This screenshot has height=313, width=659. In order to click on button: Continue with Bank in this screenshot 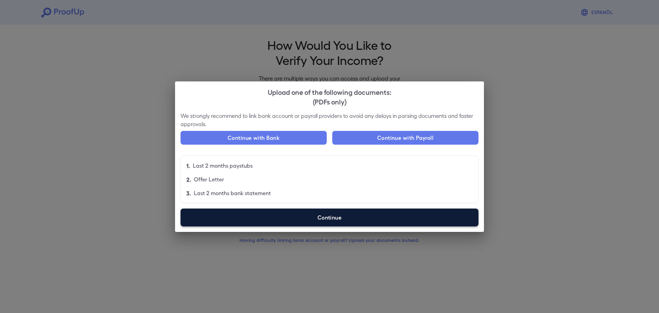, I will do `click(254, 138)`.